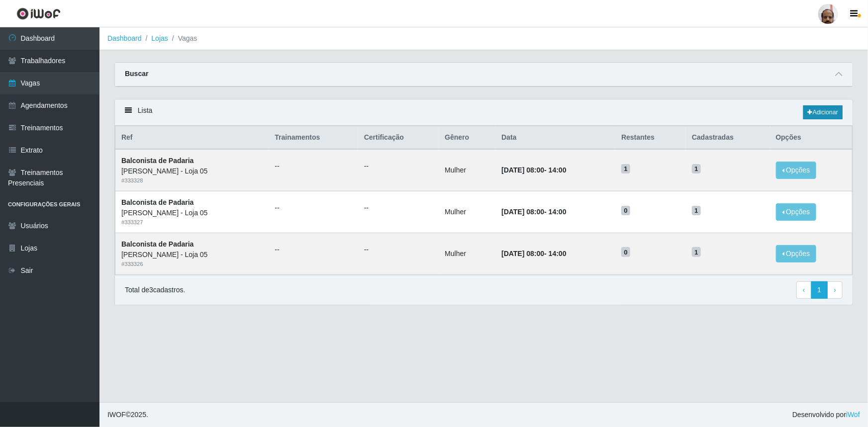 Image resolution: width=868 pixels, height=427 pixels. What do you see at coordinates (192, 222) in the screenshot?
I see `div: # 333327` at bounding box center [192, 222].